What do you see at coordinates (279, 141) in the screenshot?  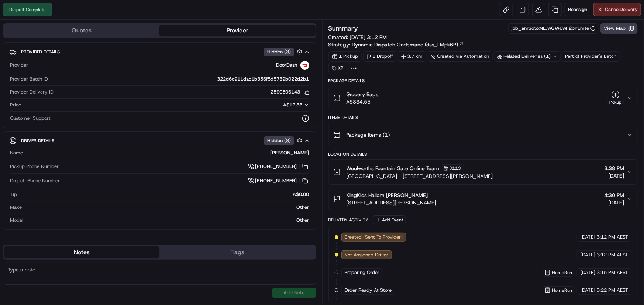 I see `span: Hidden ( 8 )` at bounding box center [279, 141].